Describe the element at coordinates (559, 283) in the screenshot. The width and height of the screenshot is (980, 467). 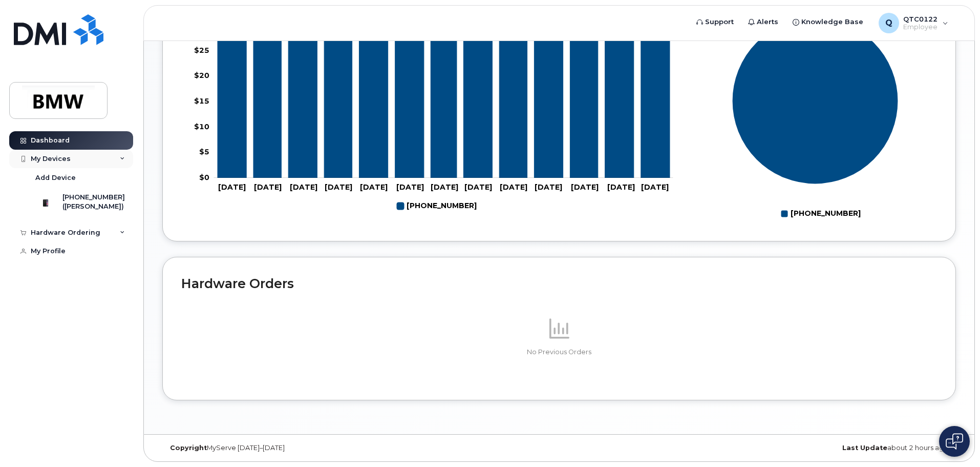
I see `h2: Hardware Orders` at that location.